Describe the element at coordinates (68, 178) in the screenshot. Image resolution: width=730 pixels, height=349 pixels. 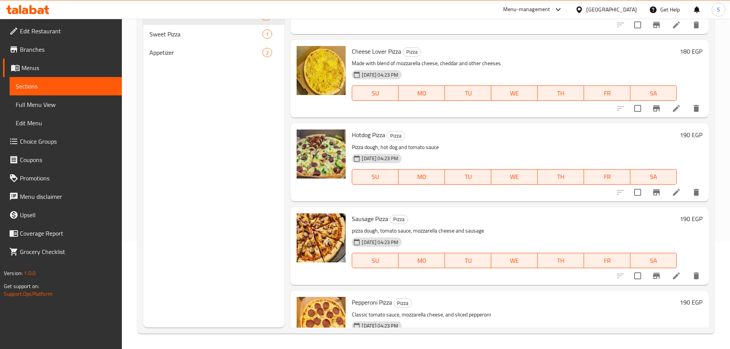
I see `span: Promotions` at that location.